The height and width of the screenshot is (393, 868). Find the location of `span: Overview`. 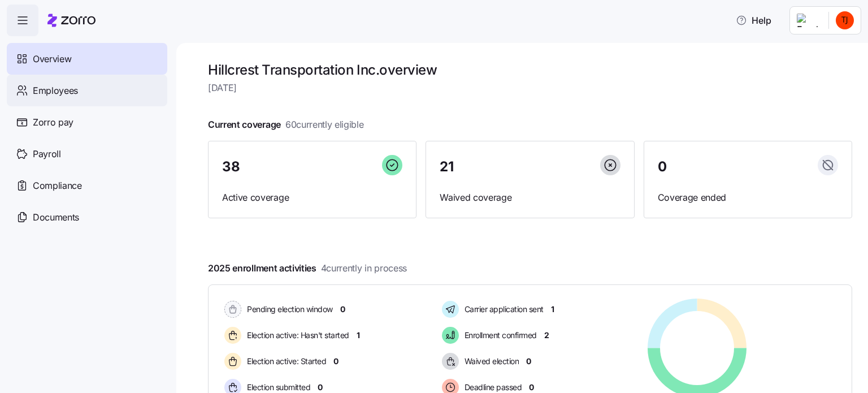

span: Overview is located at coordinates (52, 59).